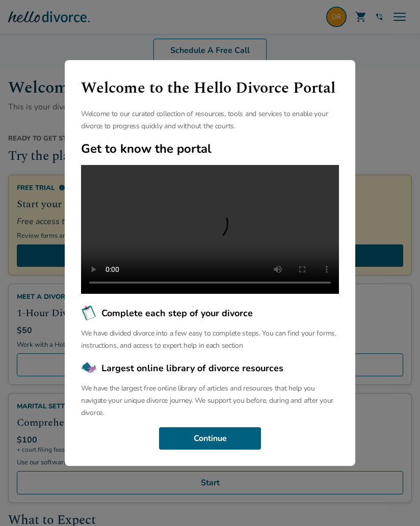 The height and width of the screenshot is (526, 420). Describe the element at coordinates (210, 88) in the screenshot. I see `h1: Welcome to the Hello Divorce Portal` at that location.